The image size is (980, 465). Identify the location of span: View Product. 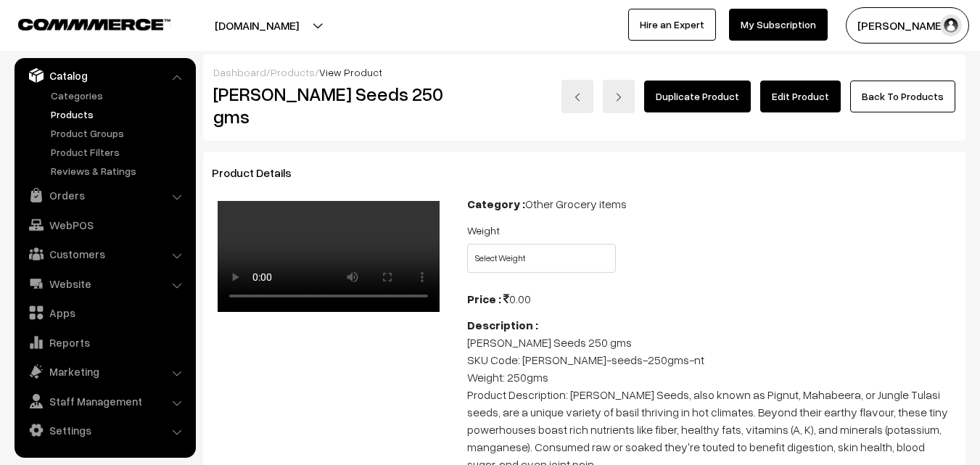
(350, 72).